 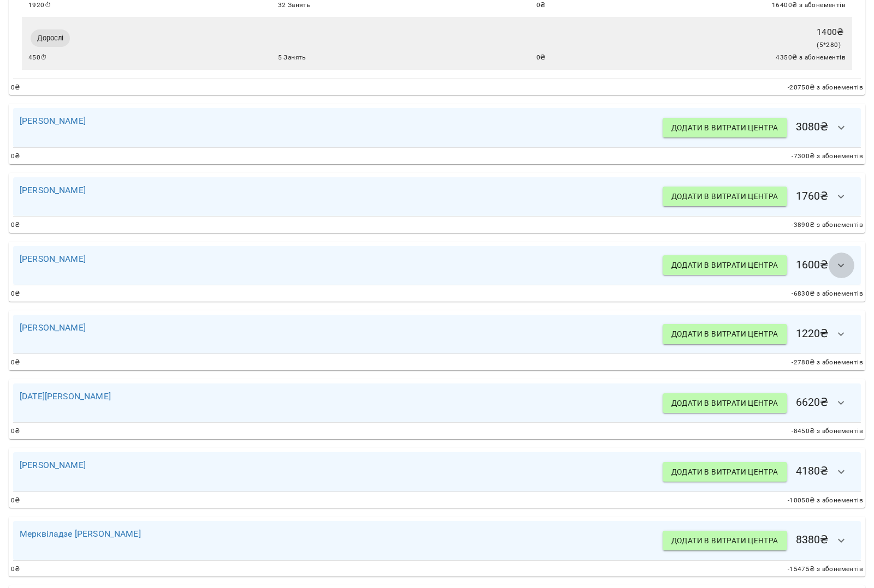 I want to click on span: -20750 ₴ з абонементів, so click(x=825, y=88).